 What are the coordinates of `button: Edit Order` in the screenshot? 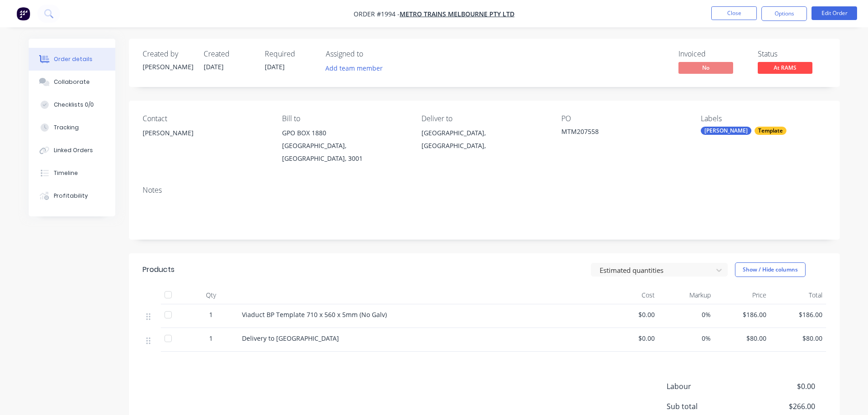 It's located at (834, 13).